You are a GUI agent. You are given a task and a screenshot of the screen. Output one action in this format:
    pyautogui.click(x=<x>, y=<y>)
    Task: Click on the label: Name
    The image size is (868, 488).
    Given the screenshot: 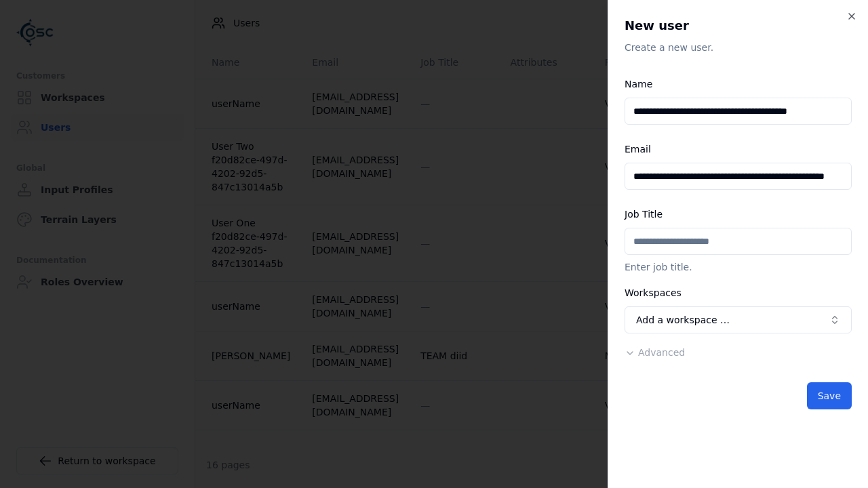 What is the action you would take?
    pyautogui.click(x=638, y=84)
    